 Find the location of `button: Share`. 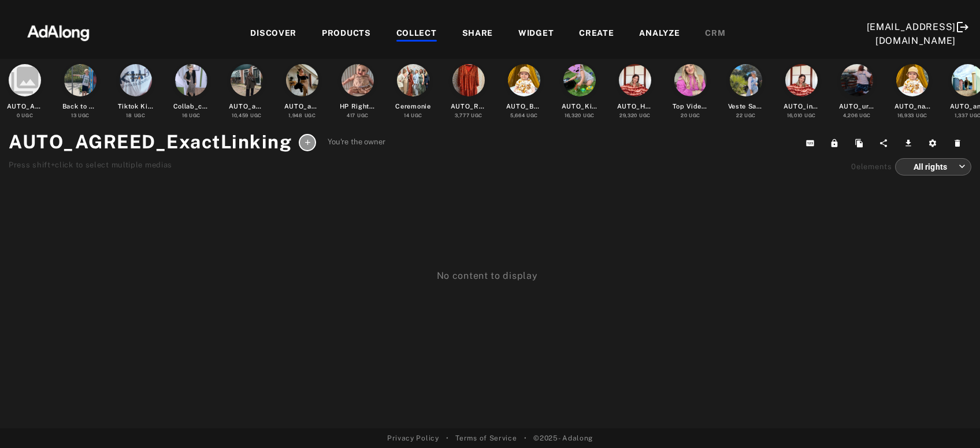

button: Share is located at coordinates (886, 143).